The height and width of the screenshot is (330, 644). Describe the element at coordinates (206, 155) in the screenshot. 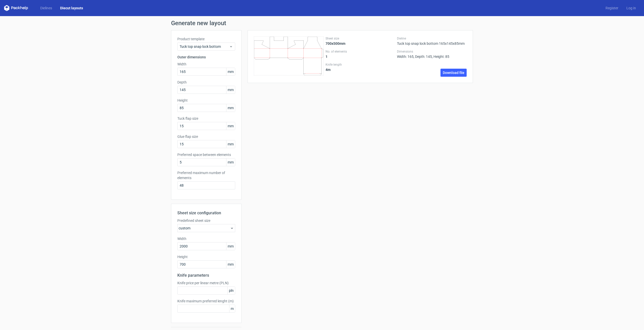

I see `label: Preferred space between elements` at that location.